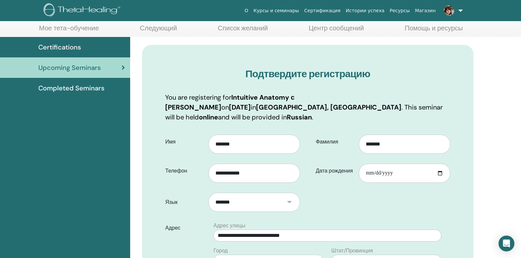 The width and height of the screenshot is (521, 258). What do you see at coordinates (425, 11) in the screenshot?
I see `a: Магазин` at bounding box center [425, 11].